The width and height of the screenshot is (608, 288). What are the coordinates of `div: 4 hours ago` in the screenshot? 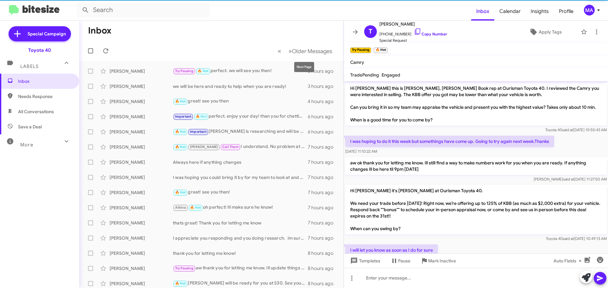 It's located at (323, 102).